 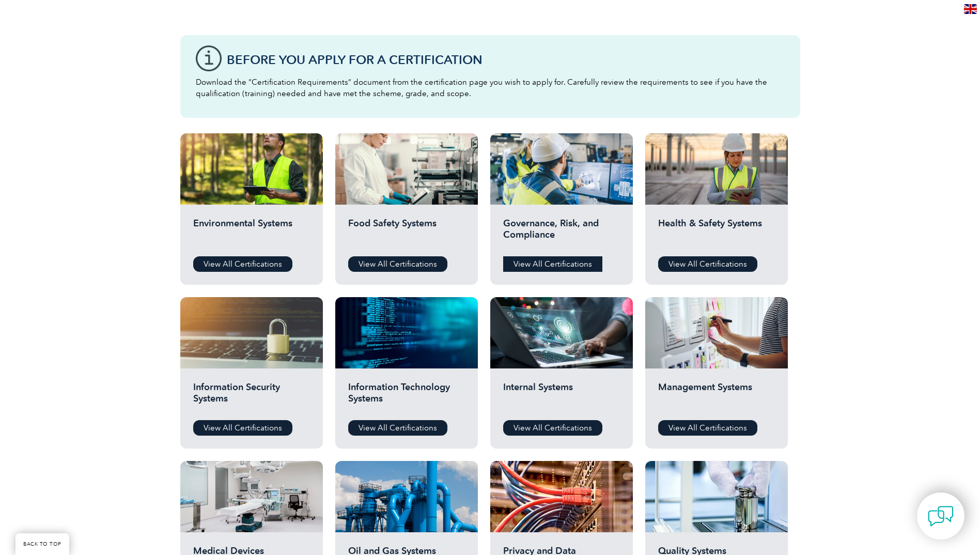 I want to click on a: BACK TO TOP, so click(x=42, y=545).